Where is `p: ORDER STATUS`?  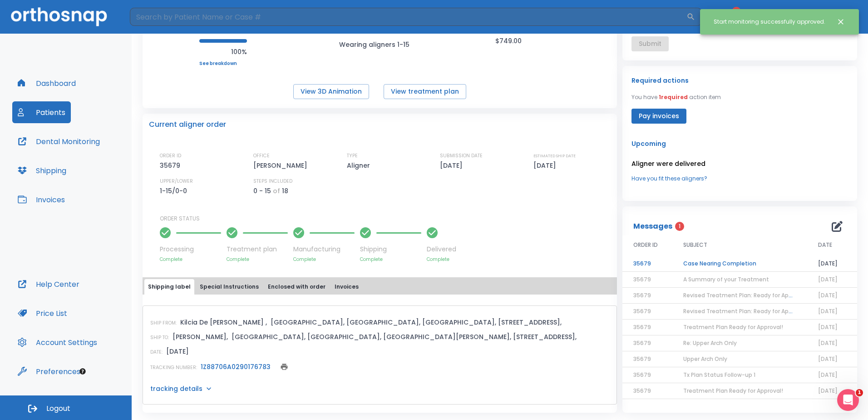
p: ORDER STATUS is located at coordinates (385, 218).